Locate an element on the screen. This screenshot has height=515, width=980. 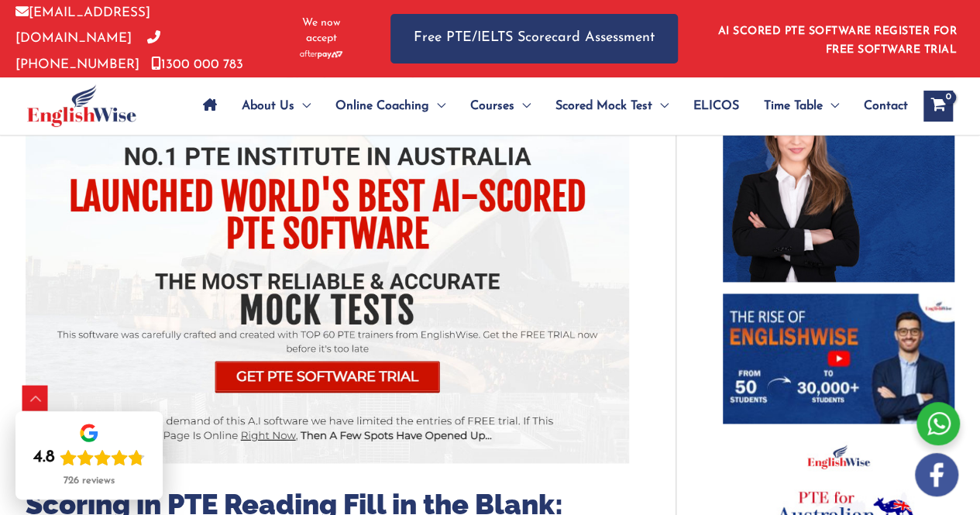
span: Time Table is located at coordinates (793, 106).